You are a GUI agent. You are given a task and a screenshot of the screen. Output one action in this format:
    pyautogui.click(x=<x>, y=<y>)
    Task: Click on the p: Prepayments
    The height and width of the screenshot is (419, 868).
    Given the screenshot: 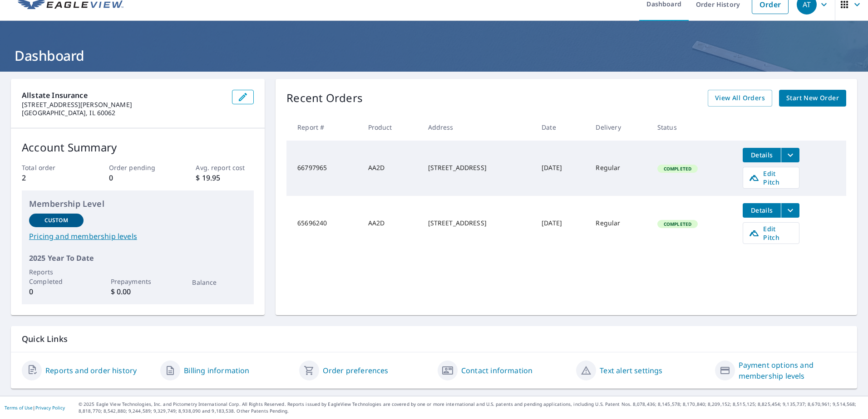 What is the action you would take?
    pyautogui.click(x=138, y=281)
    